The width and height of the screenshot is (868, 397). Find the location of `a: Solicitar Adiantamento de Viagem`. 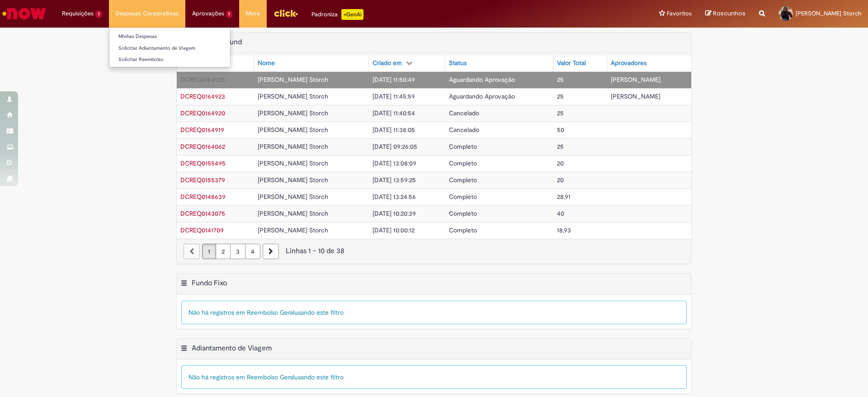

a: Solicitar Adiantamento de Viagem is located at coordinates (170, 48).